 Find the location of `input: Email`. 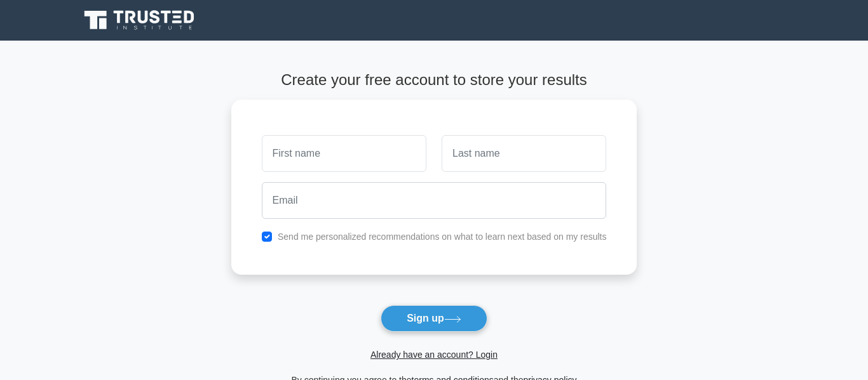

input: Email is located at coordinates (434, 201).